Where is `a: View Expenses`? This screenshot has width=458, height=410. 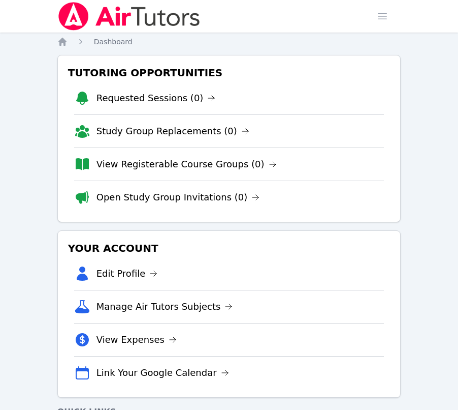 a: View Expenses is located at coordinates (137, 339).